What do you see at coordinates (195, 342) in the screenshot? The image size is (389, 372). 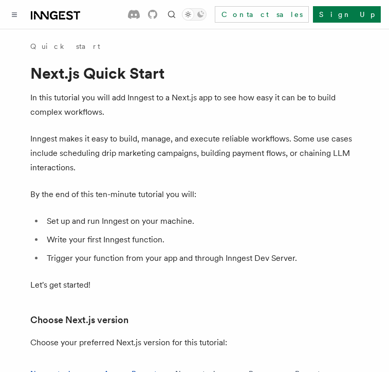 I see `p: Choose your preferred Next.js version for this tutorial:` at bounding box center [195, 342].